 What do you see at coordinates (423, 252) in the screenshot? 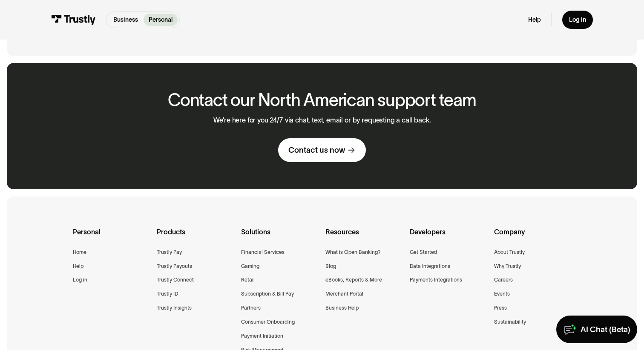
I see `a: Get Started` at bounding box center [423, 252].